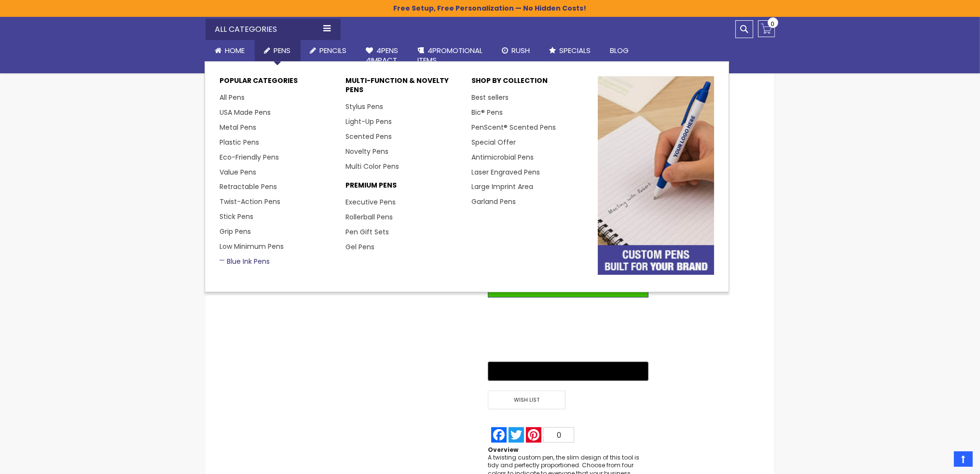  Describe the element at coordinates (503, 450) in the screenshot. I see `strong: Overview` at that location.